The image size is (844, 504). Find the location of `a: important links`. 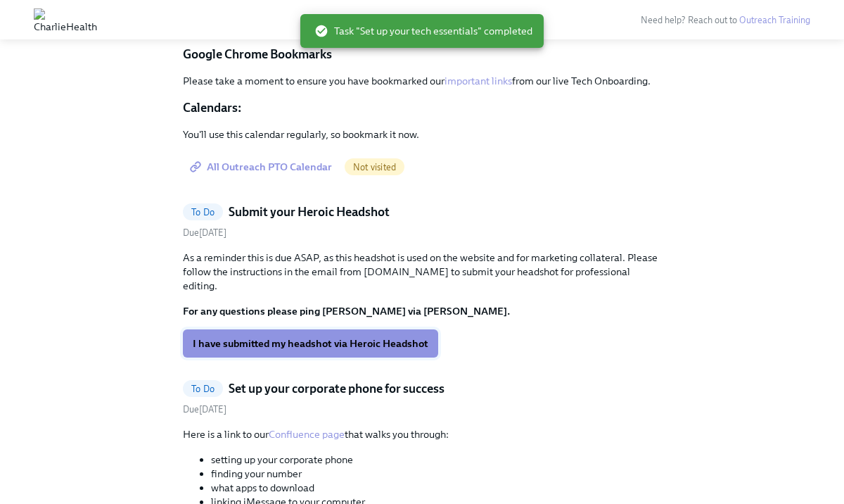

a: important links is located at coordinates (478, 81).